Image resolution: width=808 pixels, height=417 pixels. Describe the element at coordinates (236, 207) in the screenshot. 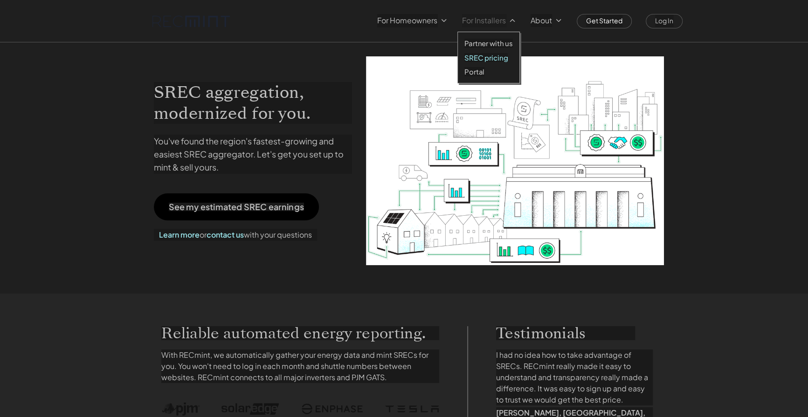

I see `p: See my estimated SREC earnings` at that location.